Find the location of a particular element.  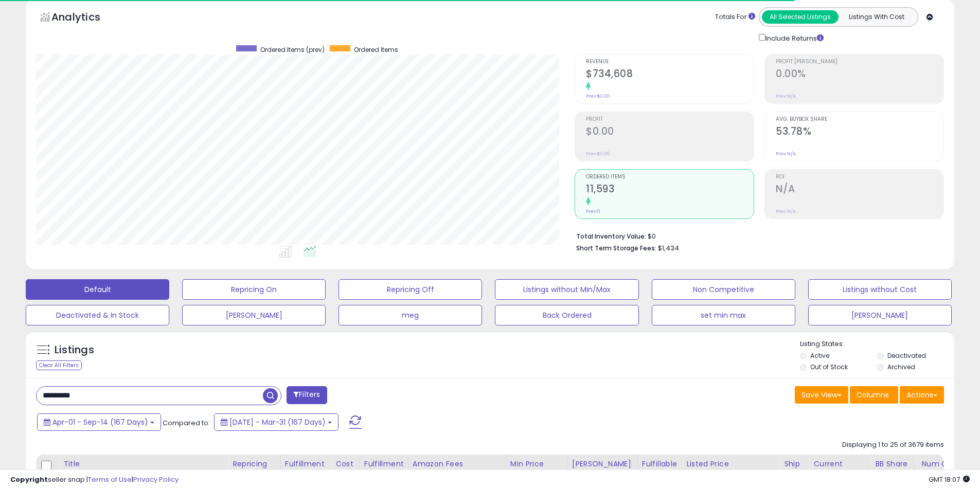

div: Fulfillment is located at coordinates (306, 464).